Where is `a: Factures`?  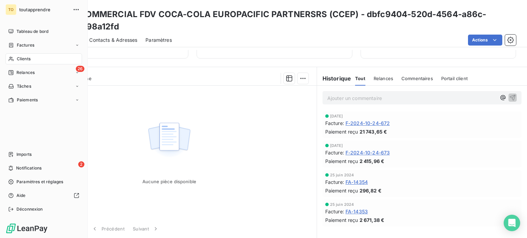
a: Factures is located at coordinates (44, 45).